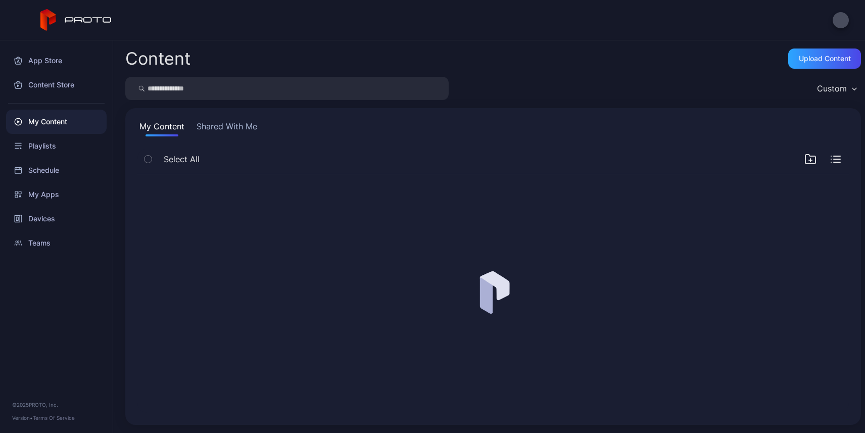  I want to click on div: Custom, so click(831, 88).